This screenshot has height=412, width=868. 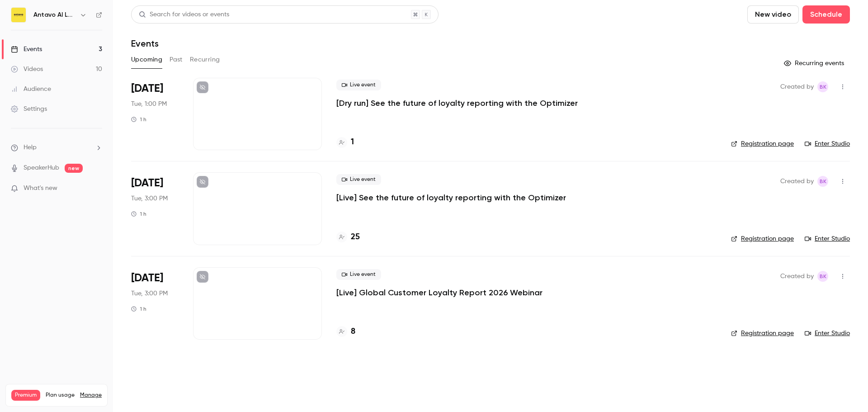 What do you see at coordinates (352, 142) in the screenshot?
I see `h4: 1` at bounding box center [352, 142].